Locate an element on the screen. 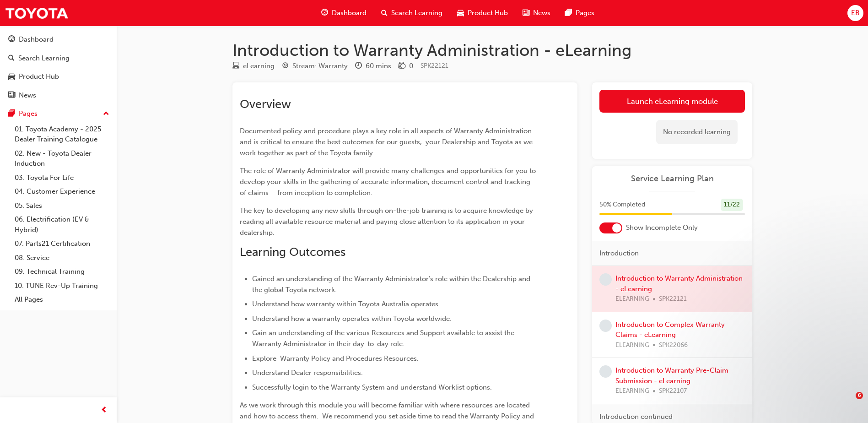 The width and height of the screenshot is (868, 423). span: Introduction is located at coordinates (619, 253).